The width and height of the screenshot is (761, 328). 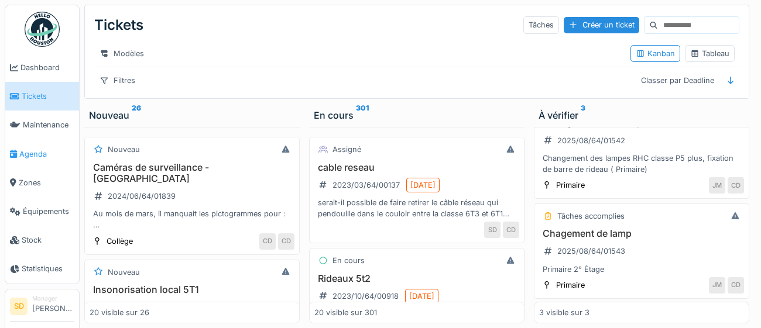 I want to click on a: Tickets, so click(x=42, y=96).